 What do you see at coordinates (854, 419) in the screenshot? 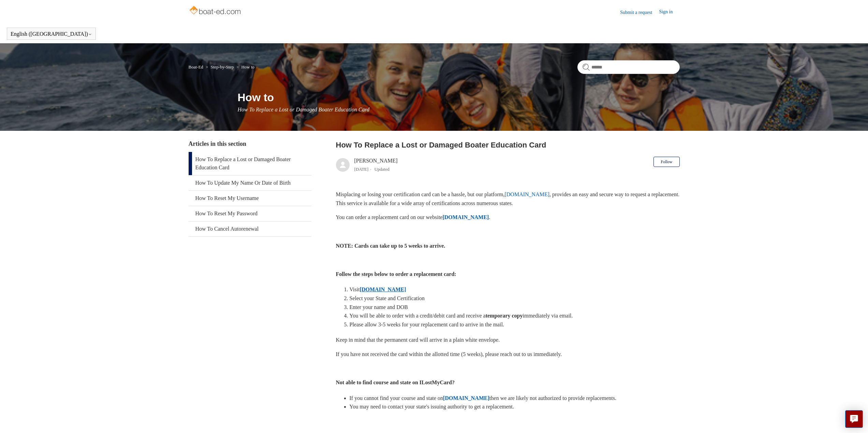
I see `div: Live chat` at bounding box center [854, 419].